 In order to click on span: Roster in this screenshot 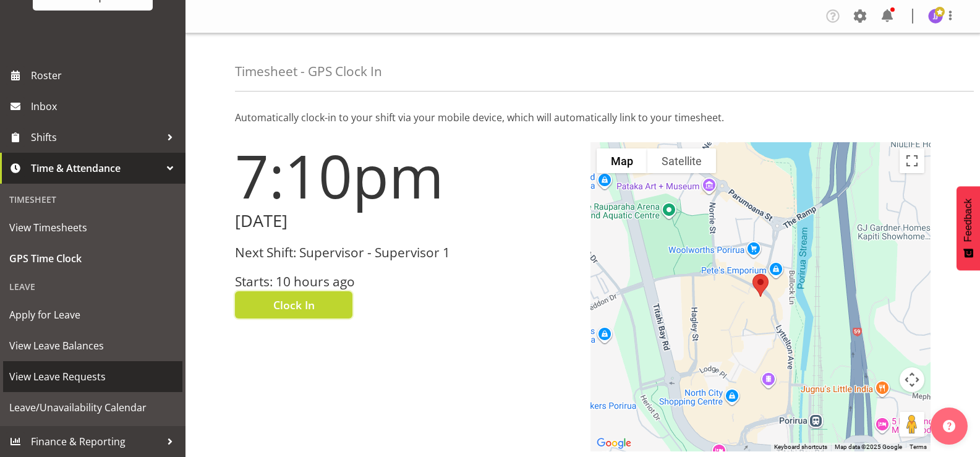, I will do `click(105, 76)`.